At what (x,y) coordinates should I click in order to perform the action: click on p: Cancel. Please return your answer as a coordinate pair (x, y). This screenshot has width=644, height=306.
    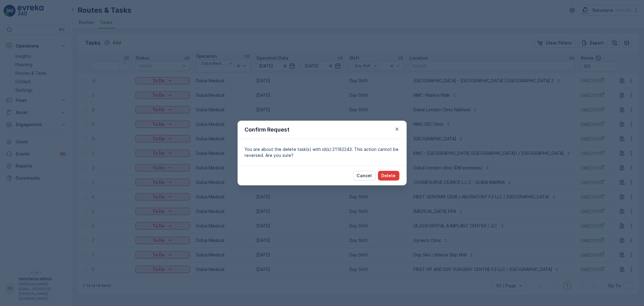
    Looking at the image, I should click on (365, 176).